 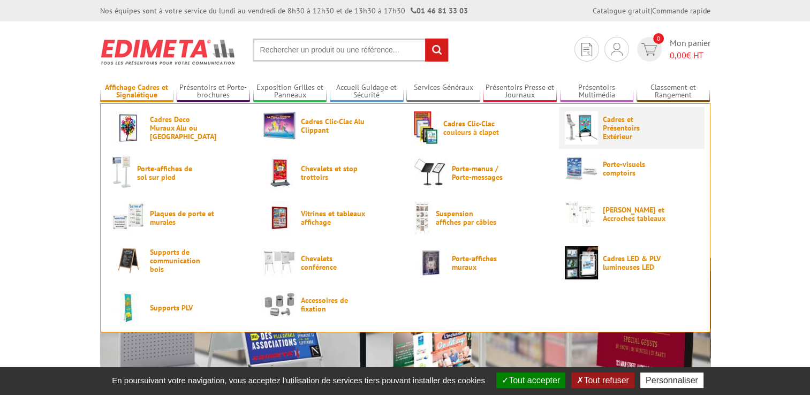 I want to click on a: Cadres et Présentoirs Extérieur, so click(x=631, y=128).